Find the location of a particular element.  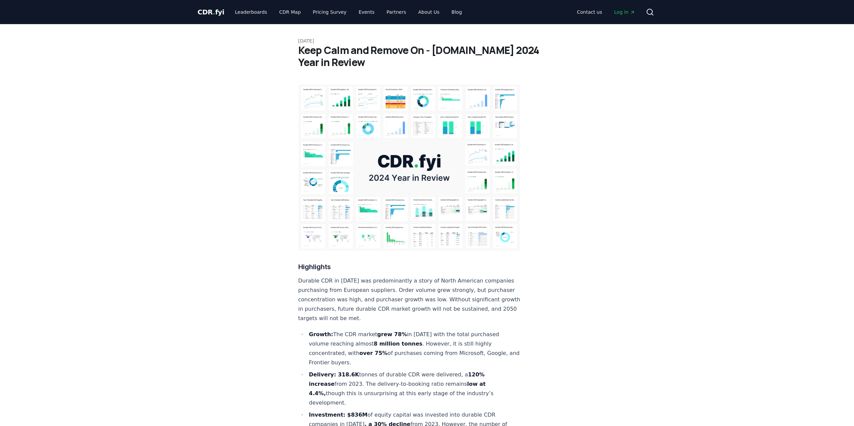

a: Leaderboards is located at coordinates (251, 12).